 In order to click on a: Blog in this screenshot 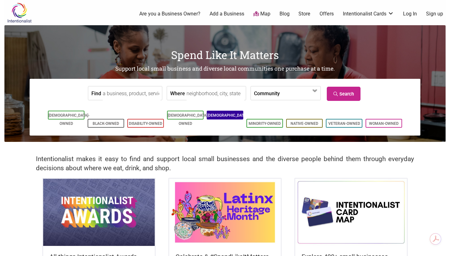, I will do `click(285, 14)`.